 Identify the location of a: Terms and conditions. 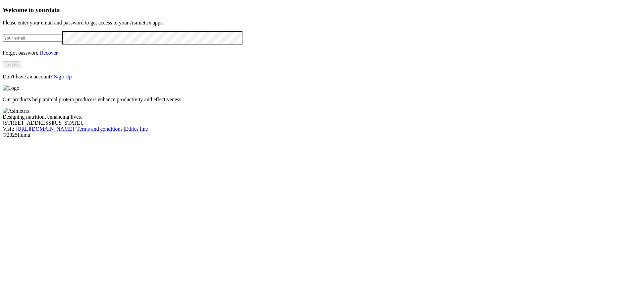
(99, 129).